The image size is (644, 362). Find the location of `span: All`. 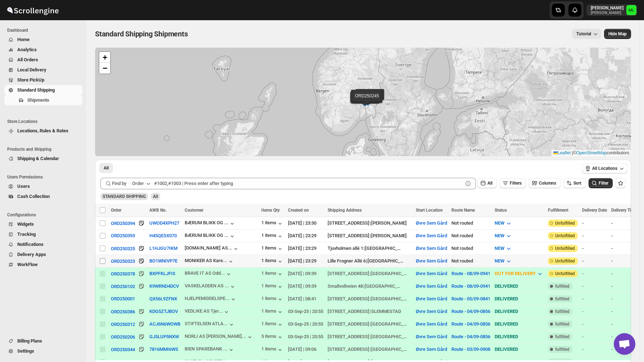

span: All is located at coordinates (106, 168).